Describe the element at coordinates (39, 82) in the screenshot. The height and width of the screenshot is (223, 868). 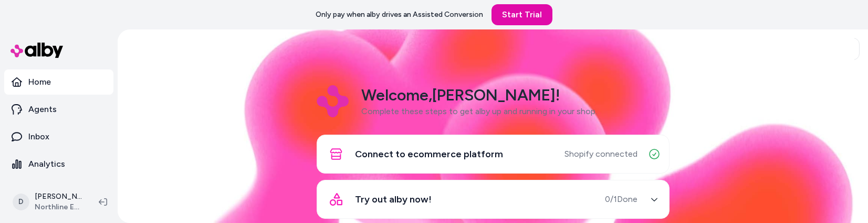
I see `p: Home` at that location.